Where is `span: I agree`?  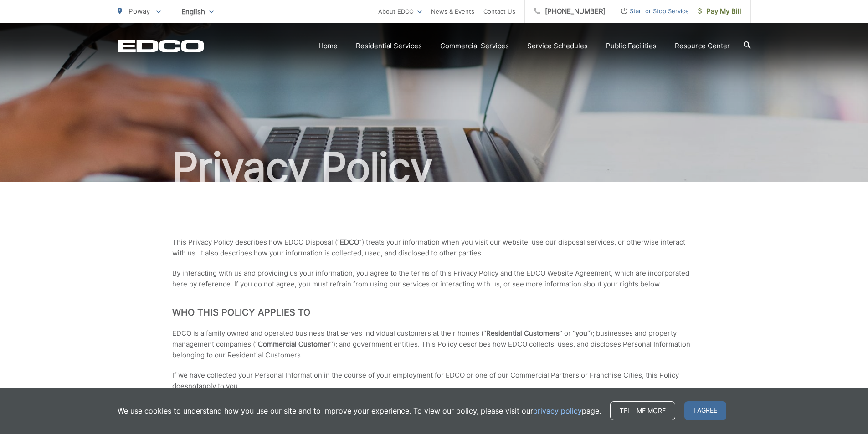
span: I agree is located at coordinates (706, 411).